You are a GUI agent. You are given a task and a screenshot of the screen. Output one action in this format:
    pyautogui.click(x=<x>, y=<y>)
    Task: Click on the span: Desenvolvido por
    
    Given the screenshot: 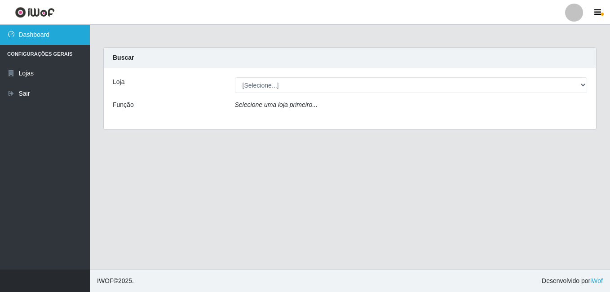 What is the action you would take?
    pyautogui.click(x=572, y=281)
    